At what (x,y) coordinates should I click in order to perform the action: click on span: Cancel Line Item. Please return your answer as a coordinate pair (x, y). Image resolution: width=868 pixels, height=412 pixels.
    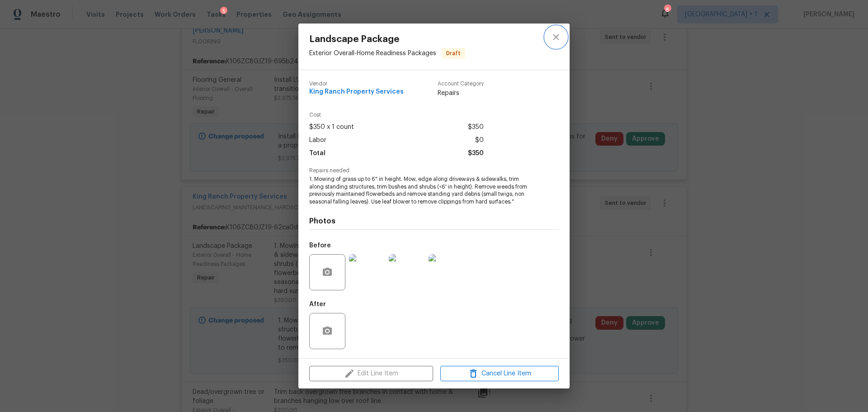
    Looking at the image, I should click on (499, 374).